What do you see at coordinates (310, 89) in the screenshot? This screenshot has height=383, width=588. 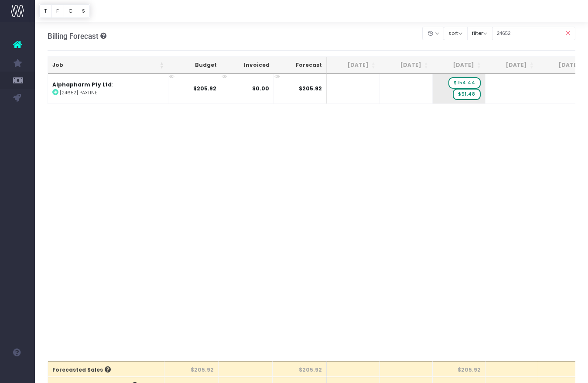 I see `span: $205.92` at bounding box center [310, 89].